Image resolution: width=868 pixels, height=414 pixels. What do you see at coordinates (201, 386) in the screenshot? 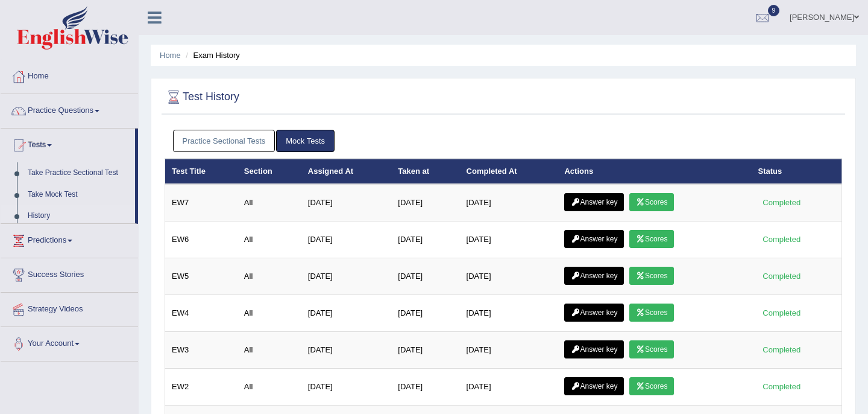
I see `td: EW2` at bounding box center [201, 386].